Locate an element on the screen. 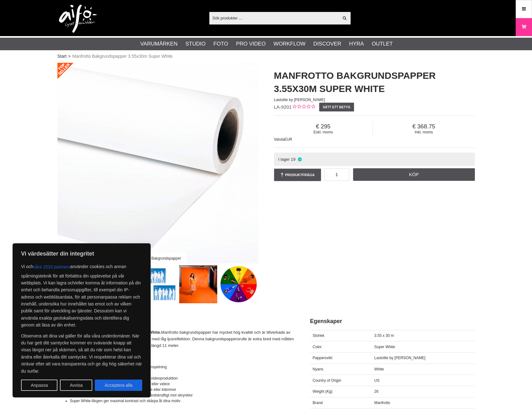  span: 26 is located at coordinates (376, 392).